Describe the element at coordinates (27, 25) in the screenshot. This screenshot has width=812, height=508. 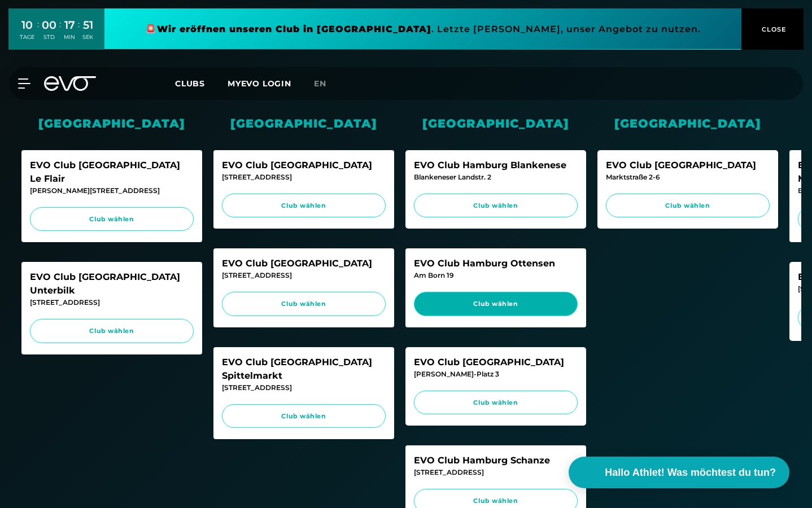
I see `div: 10` at that location.